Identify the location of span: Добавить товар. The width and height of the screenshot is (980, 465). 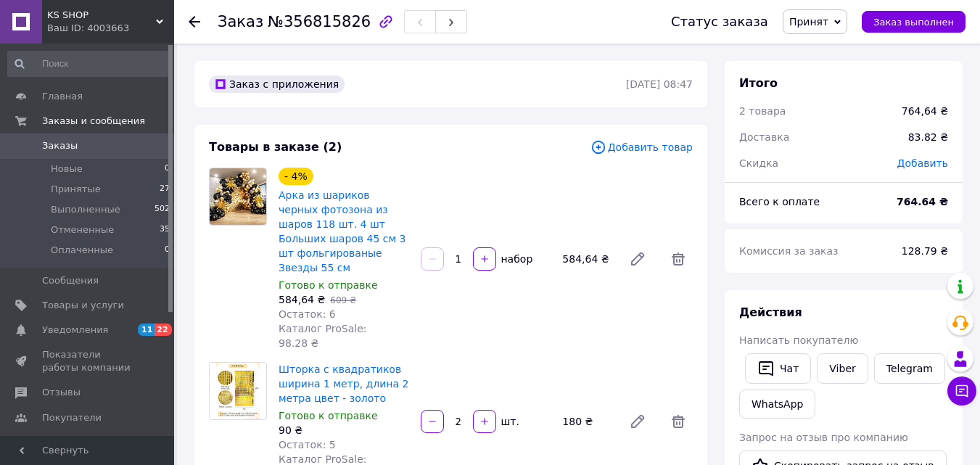
(641, 147).